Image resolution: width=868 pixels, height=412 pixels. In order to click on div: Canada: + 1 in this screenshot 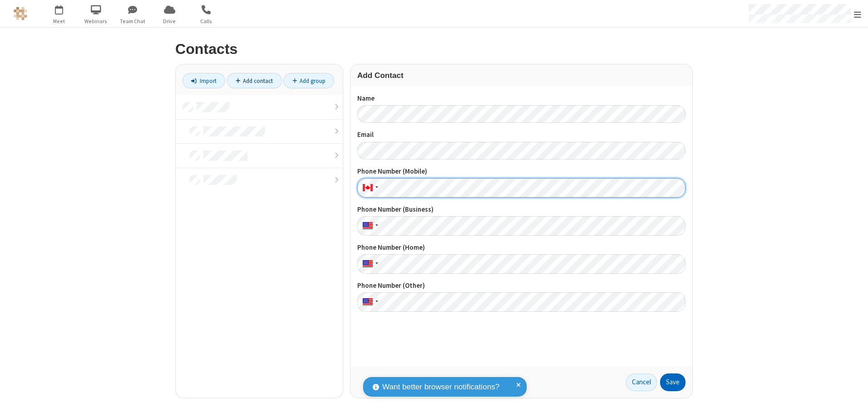, I will do `click(369, 188)`.